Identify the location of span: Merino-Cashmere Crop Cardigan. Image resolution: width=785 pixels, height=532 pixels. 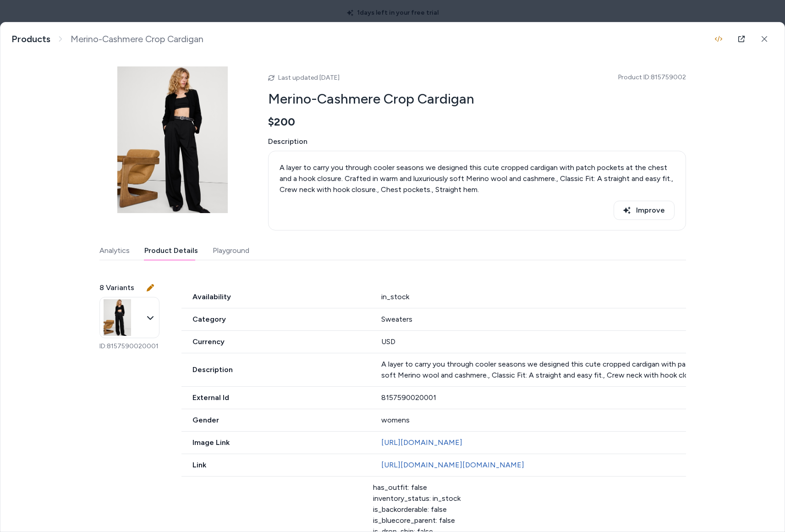
(137, 39).